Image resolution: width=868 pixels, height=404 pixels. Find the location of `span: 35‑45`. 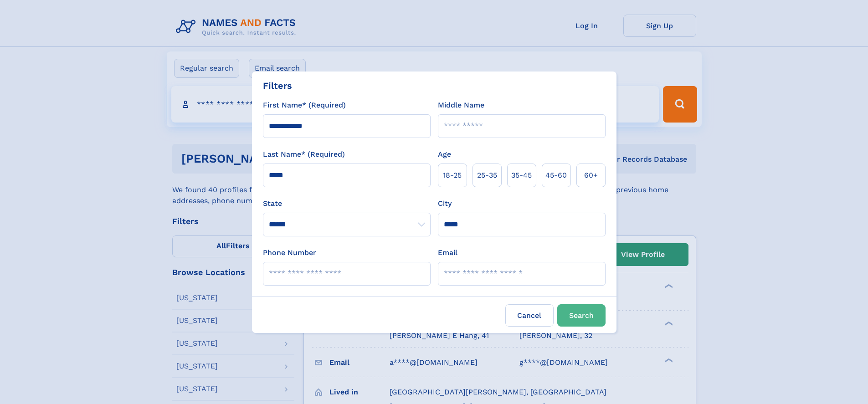

span: 35‑45 is located at coordinates (521, 175).